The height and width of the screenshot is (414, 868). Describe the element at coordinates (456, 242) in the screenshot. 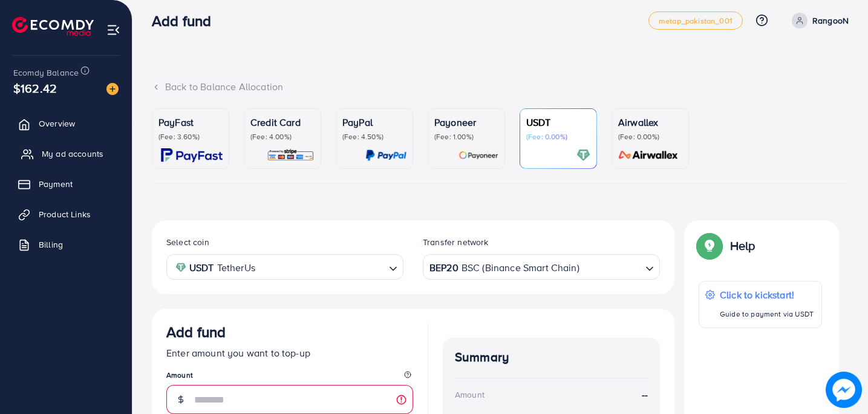

I see `label: Transfer network` at that location.